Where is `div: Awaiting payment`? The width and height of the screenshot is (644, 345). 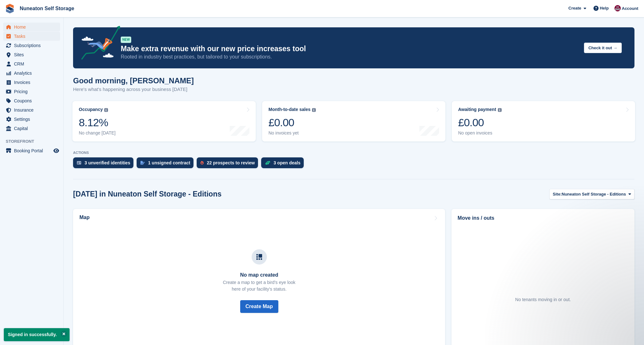 div: Awaiting payment is located at coordinates (477, 110).